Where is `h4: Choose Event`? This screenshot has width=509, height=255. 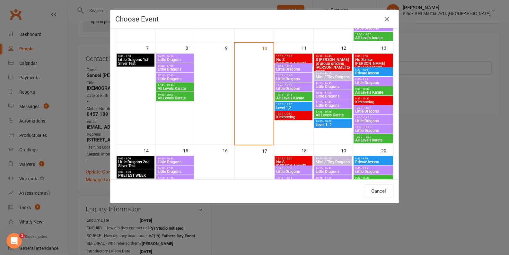
h4: Choose Event is located at coordinates (255, 19).